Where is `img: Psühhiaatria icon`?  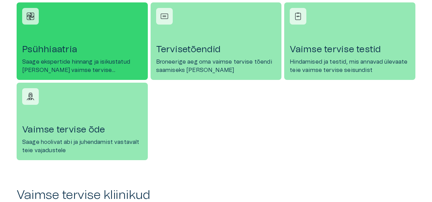 img: Psühhiaatria icon is located at coordinates (30, 16).